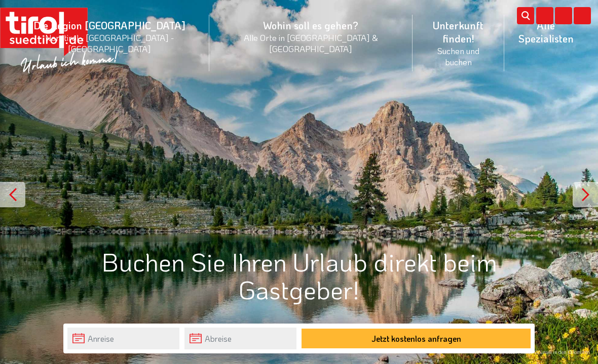 Image resolution: width=598 pixels, height=364 pixels. Describe the element at coordinates (546, 32) in the screenshot. I see `a: Alle Spezialisten` at that location.